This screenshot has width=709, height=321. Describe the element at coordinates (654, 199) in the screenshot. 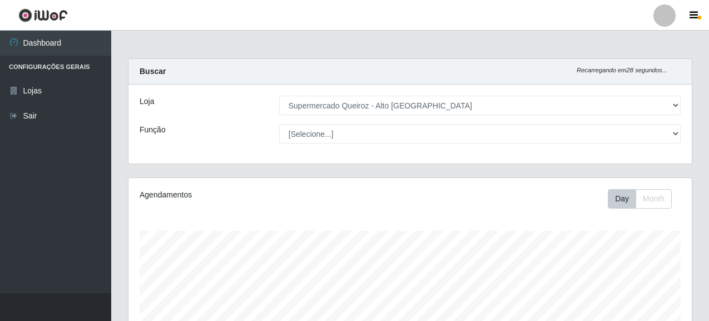

I see `button: Month` at that location.